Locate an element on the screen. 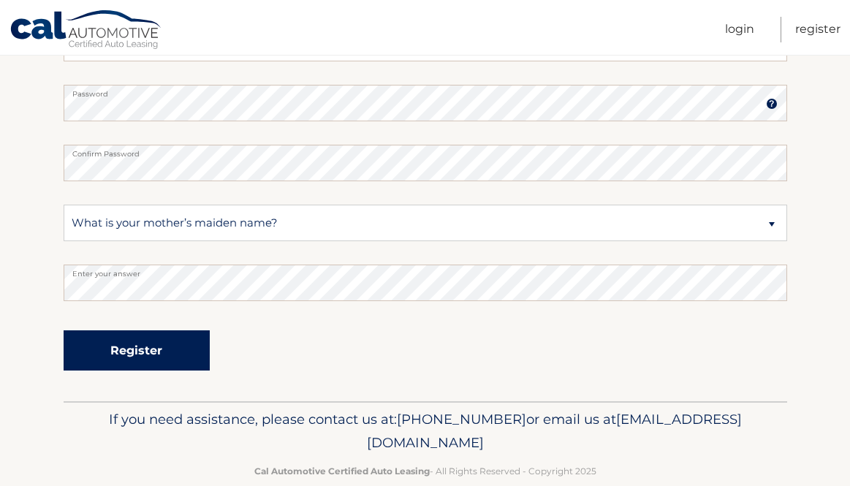  a: Cal Automotive is located at coordinates (86, 31).